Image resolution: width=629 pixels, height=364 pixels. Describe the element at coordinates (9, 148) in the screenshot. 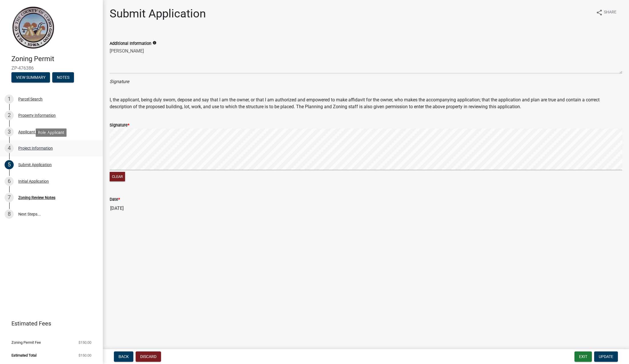

I see `div: 4` at that location.